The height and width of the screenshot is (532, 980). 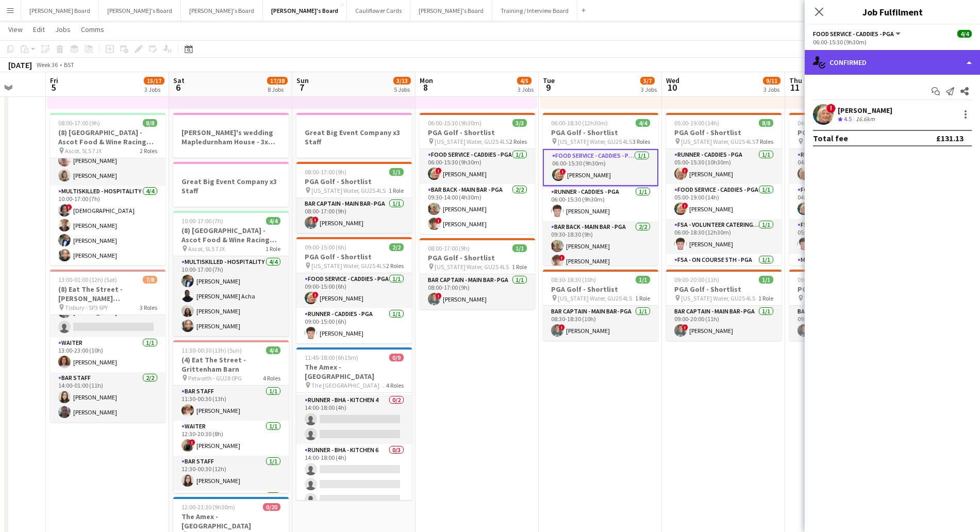 I want to click on app-job-card: 11:30-00:30 (13h) (Sun)4/4(4) Eat The Street - Grittenham Barn Petworth - GU28 0PG4 RolesBAR STAF..., so click(x=231, y=417).